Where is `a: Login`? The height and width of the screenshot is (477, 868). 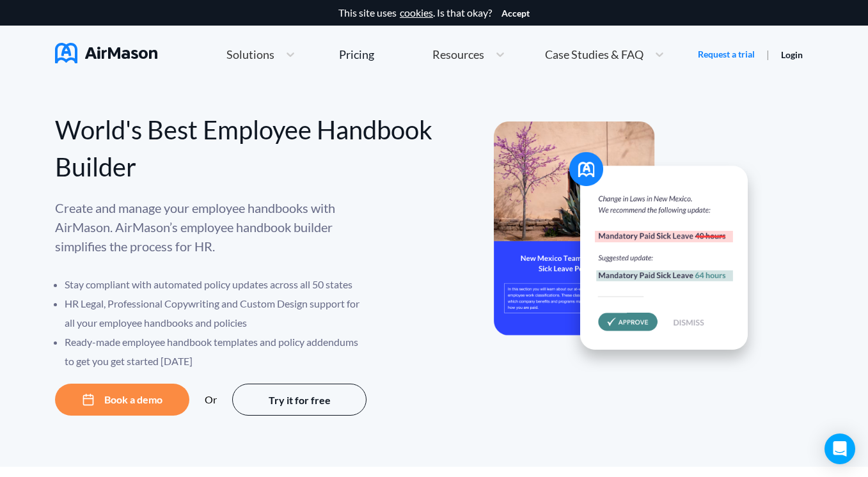
a: Login is located at coordinates (791, 54).